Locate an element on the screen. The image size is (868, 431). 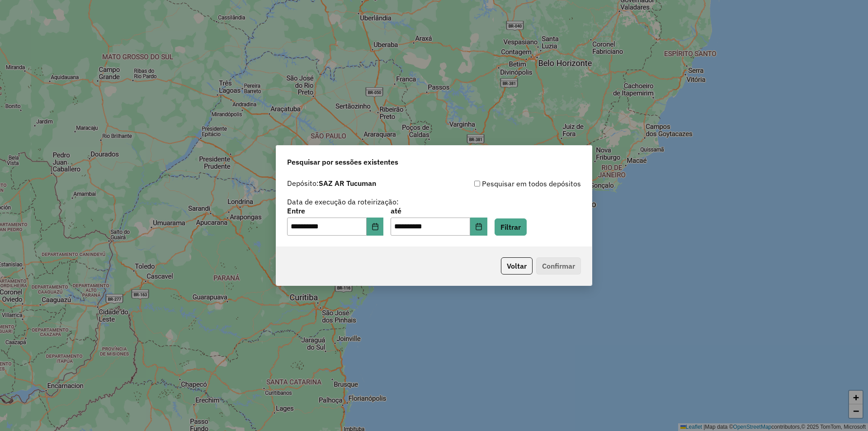
label: Data de execução da roteirização: is located at coordinates (343, 202).